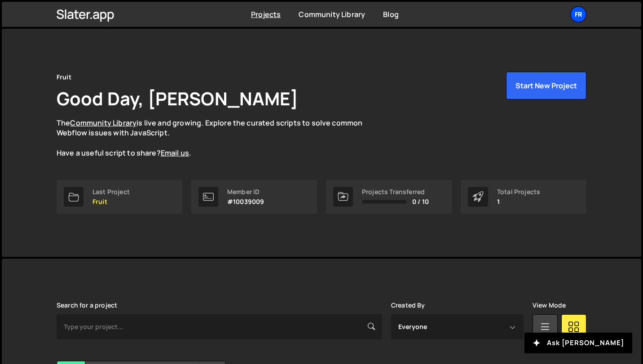  What do you see at coordinates (64, 77) in the screenshot?
I see `div: Fruit` at bounding box center [64, 77].